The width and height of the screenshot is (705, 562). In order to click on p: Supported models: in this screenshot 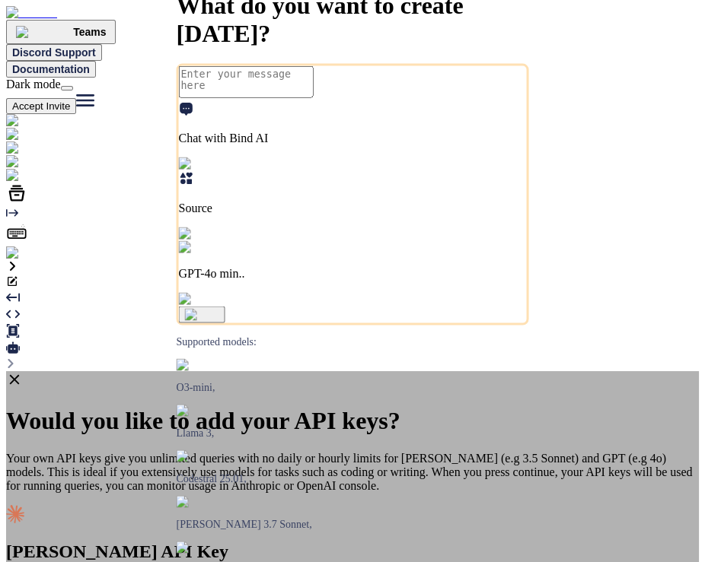, I will do `click(352, 342)`.